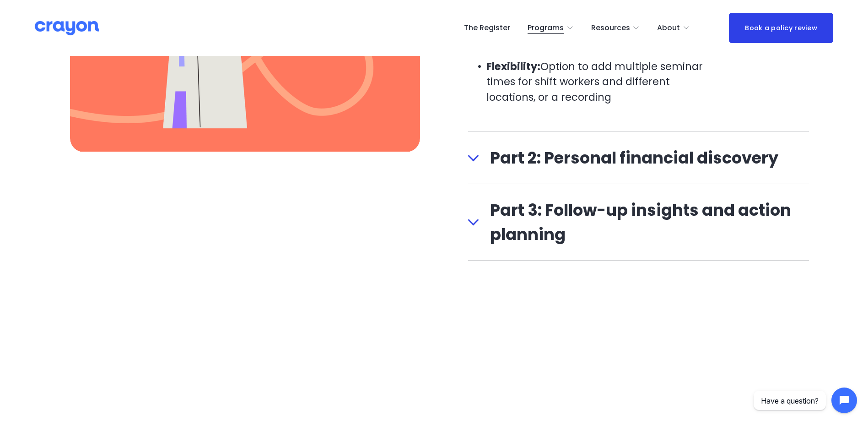  I want to click on p: Option to add multiple seminar times for shift workers and different locations, or a recording, so click(597, 82).